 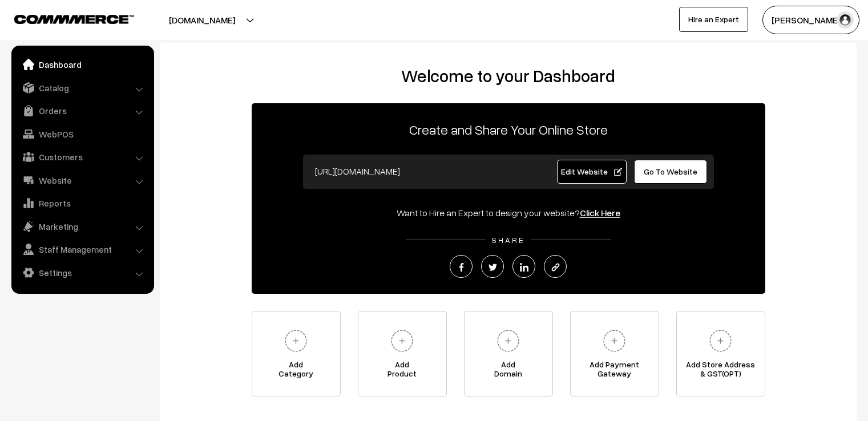 I want to click on a: Orders, so click(x=82, y=110).